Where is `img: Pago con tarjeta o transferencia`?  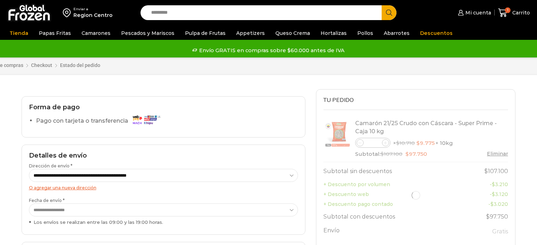 img: Pago con tarjeta o transferencia is located at coordinates (146, 120).